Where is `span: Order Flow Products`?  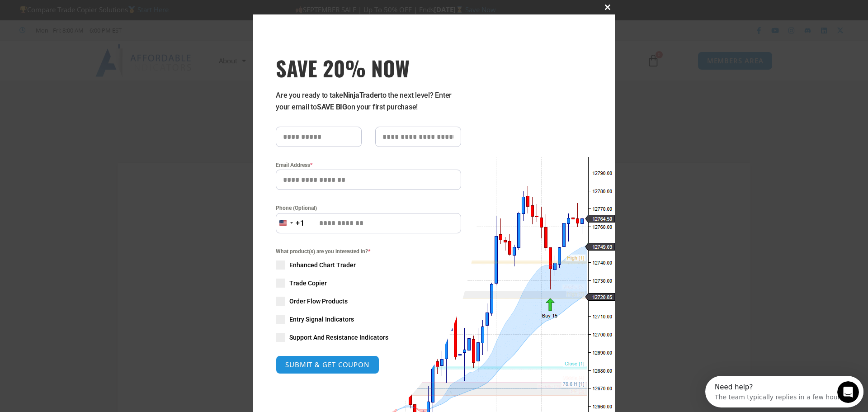 span: Order Flow Products is located at coordinates (318, 301).